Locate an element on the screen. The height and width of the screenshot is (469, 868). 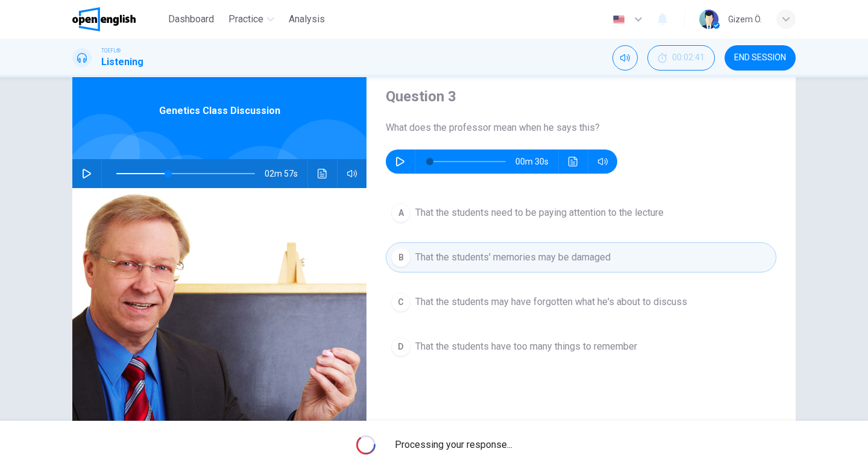
span: Dashboard is located at coordinates (191, 19).